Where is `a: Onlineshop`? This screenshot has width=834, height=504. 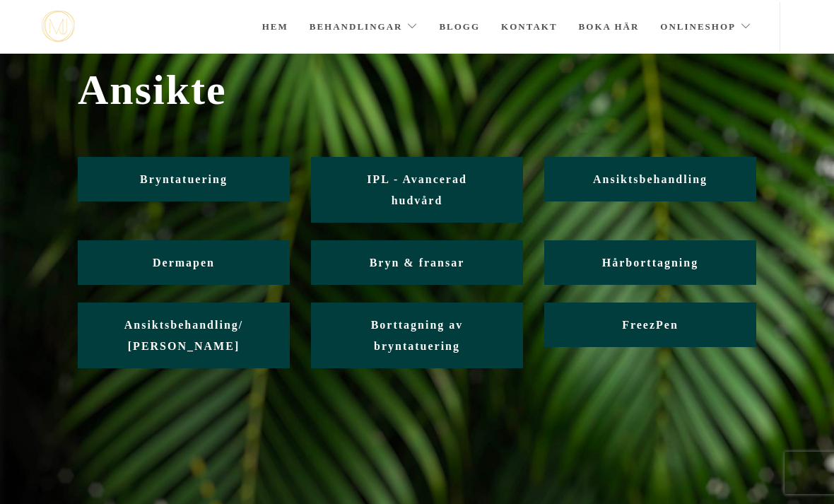 a: Onlineshop is located at coordinates (706, 27).